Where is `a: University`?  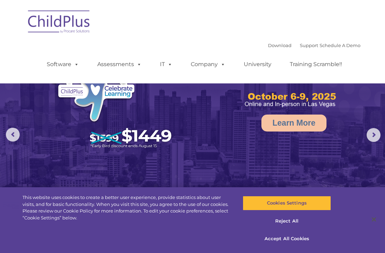 a: University is located at coordinates (258, 64).